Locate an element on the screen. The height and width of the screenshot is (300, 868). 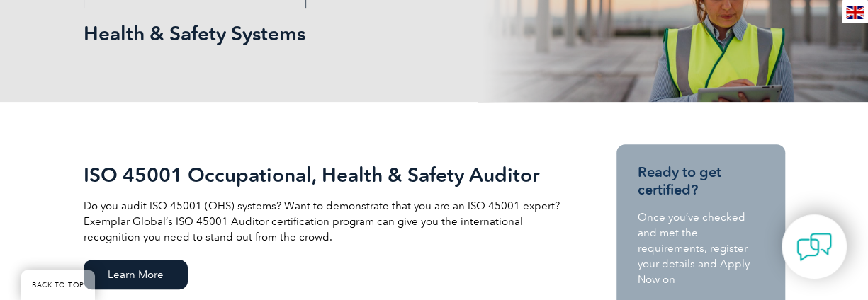
h1: Health & Safety Systems is located at coordinates (276, 33).